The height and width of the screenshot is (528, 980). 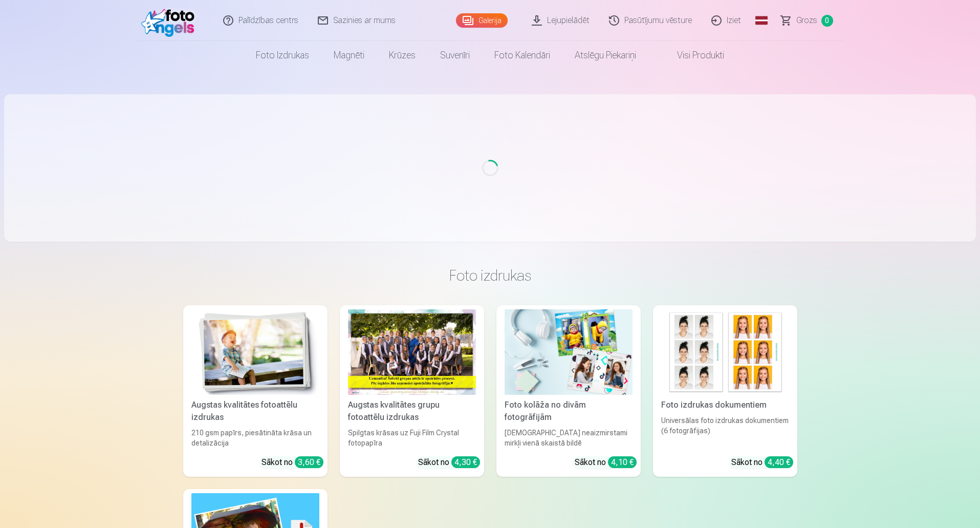 I want to click on a: Foto izdrukas, so click(x=282, y=56).